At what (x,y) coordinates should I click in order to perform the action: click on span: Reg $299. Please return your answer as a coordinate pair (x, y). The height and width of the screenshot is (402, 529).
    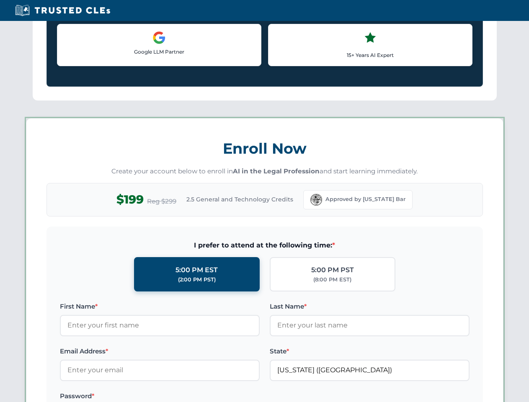
    Looking at the image, I should click on (162, 202).